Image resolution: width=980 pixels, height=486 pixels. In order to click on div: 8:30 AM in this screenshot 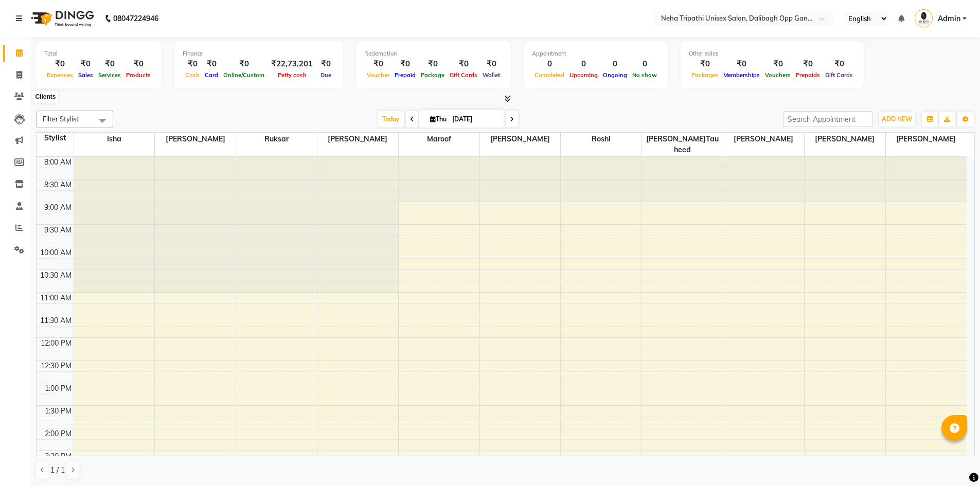, I will do `click(57, 185)`.